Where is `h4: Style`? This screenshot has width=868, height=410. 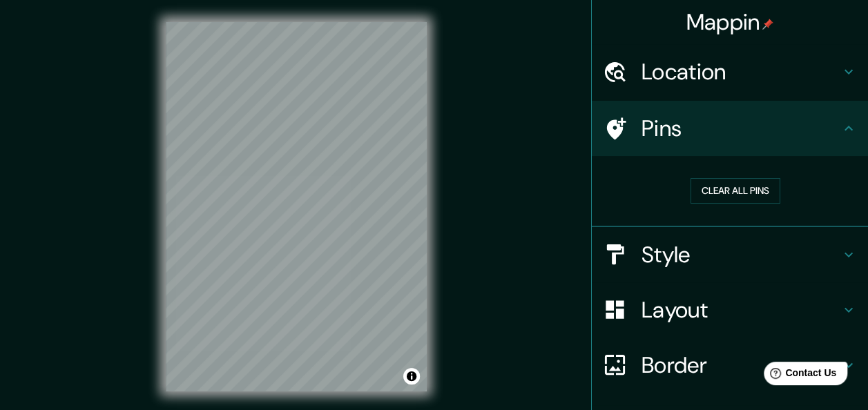 h4: Style is located at coordinates (741, 255).